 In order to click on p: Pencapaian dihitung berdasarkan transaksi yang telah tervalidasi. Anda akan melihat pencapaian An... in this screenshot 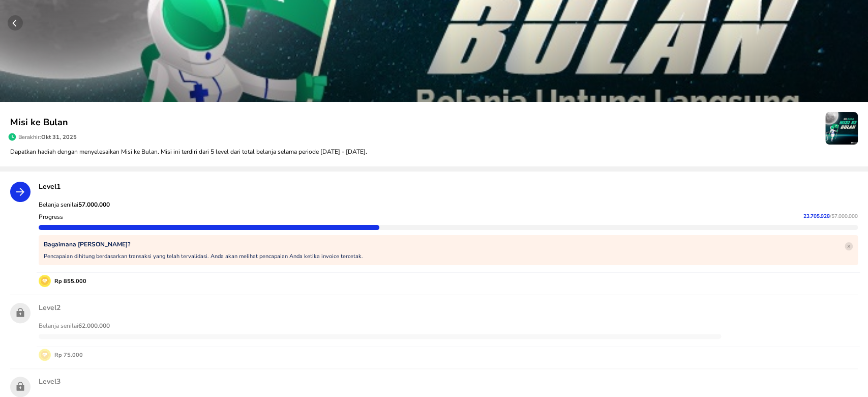, I will do `click(203, 256)`.